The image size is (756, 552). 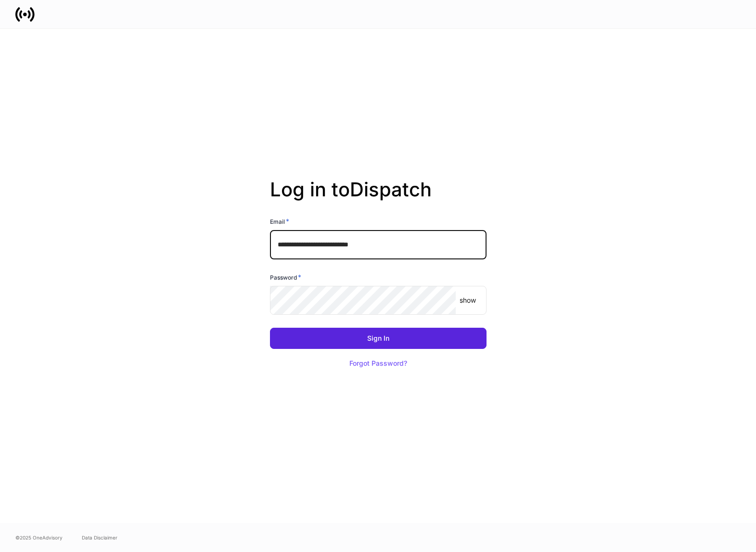 I want to click on h6: Email, so click(x=279, y=222).